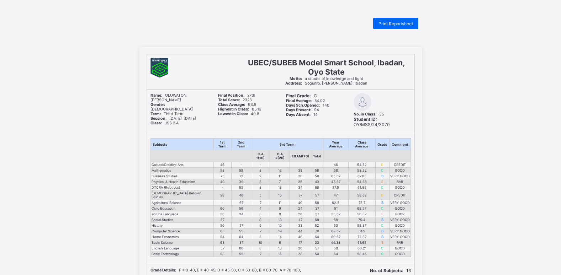 The width and height of the screenshot is (561, 275). What do you see at coordinates (400, 165) in the screenshot?
I see `td: CREDIT` at bounding box center [400, 165].